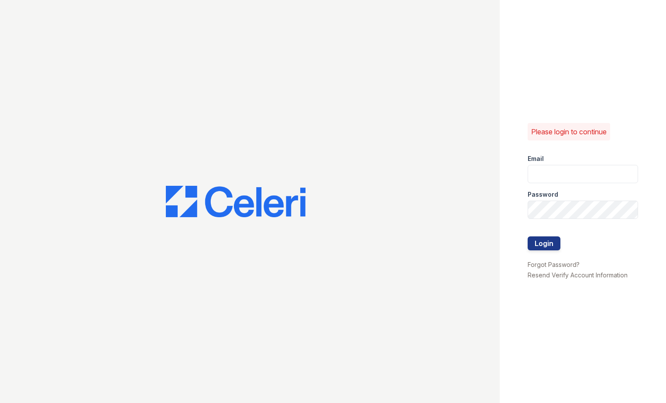 The width and height of the screenshot is (666, 403). What do you see at coordinates (543, 195) in the screenshot?
I see `label: Password` at bounding box center [543, 195].